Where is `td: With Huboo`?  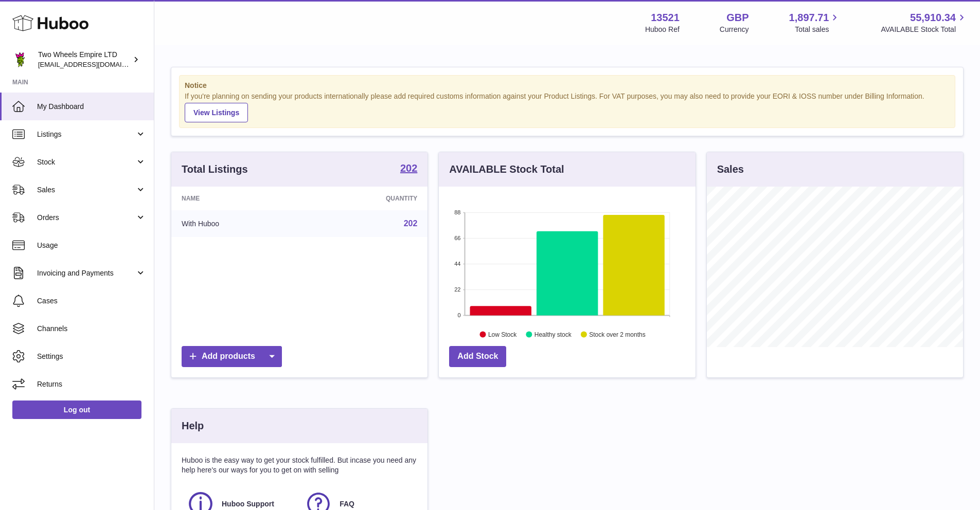
td: With Huboo is located at coordinates (239, 224).